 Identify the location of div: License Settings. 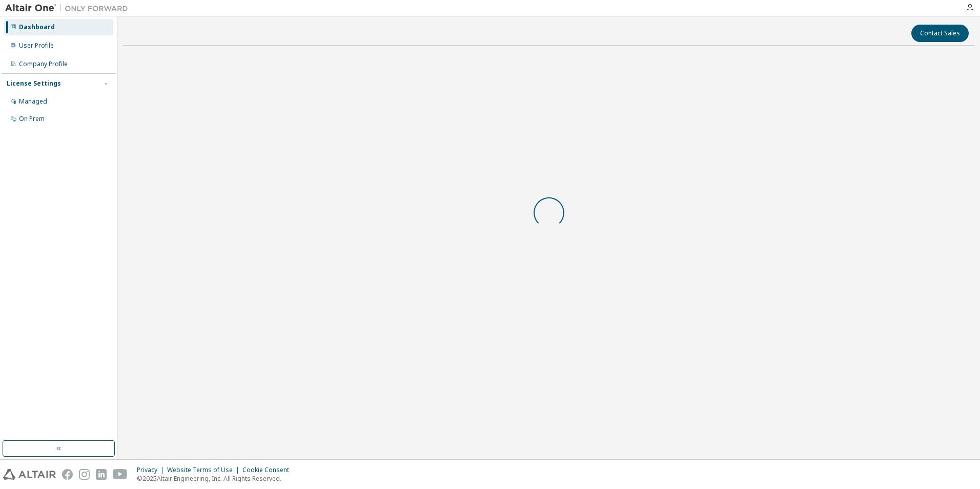
(34, 83).